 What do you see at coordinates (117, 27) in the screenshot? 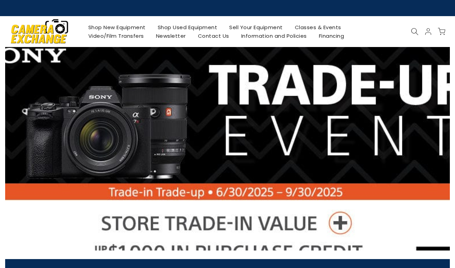
I see `a: Shop New Equipment` at bounding box center [117, 27].